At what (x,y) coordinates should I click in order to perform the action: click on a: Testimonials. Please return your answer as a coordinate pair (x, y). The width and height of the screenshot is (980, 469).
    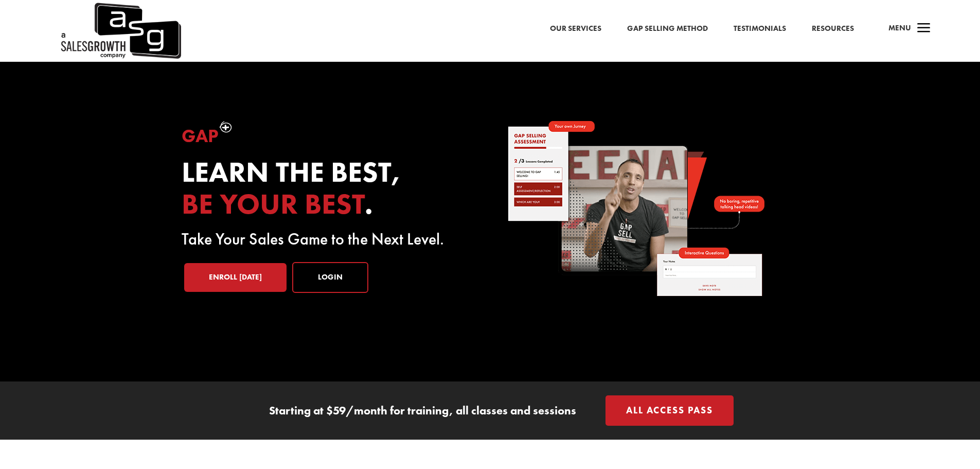
    Looking at the image, I should click on (760, 29).